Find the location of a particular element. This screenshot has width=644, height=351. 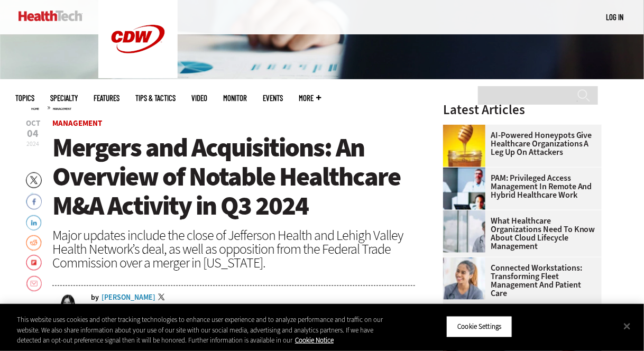

div: This website uses cookies and other tracking technologies to enhance user experience and to analy... is located at coordinates (201, 330).